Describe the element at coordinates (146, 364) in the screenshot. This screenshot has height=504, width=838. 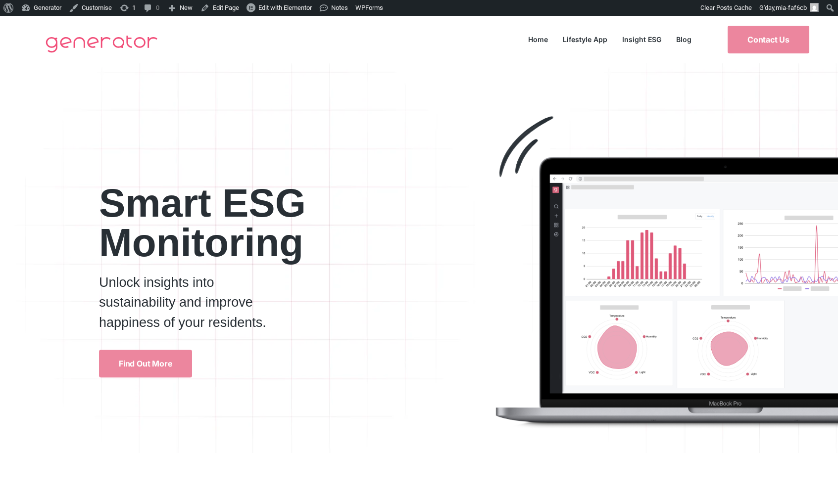
I see `a: Find Out More` at that location.